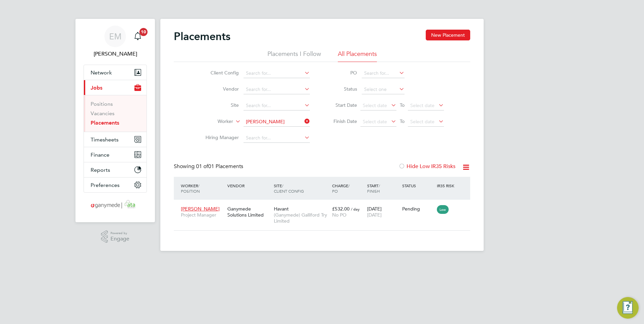  What do you see at coordinates (249, 212) in the screenshot?
I see `div: Ganymede Solutions Limited` at bounding box center [249, 212].